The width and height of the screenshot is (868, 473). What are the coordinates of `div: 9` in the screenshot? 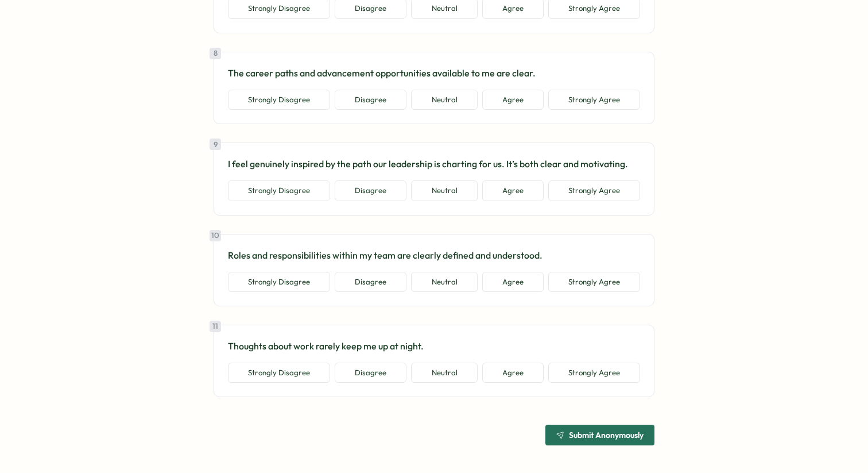 It's located at (216, 144).